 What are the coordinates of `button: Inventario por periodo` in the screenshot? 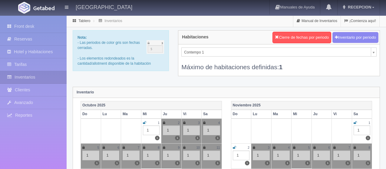 It's located at (355, 38).